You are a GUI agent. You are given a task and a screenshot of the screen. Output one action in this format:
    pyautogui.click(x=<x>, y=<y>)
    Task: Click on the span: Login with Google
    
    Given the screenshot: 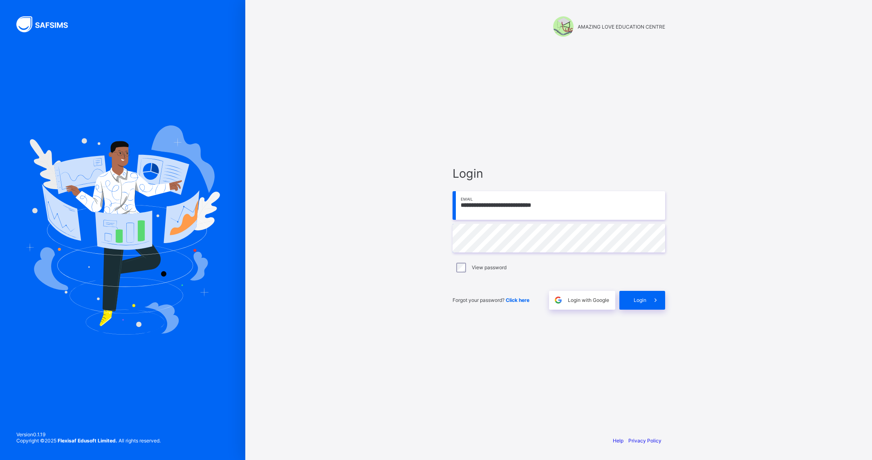 What is the action you would take?
    pyautogui.click(x=588, y=300)
    